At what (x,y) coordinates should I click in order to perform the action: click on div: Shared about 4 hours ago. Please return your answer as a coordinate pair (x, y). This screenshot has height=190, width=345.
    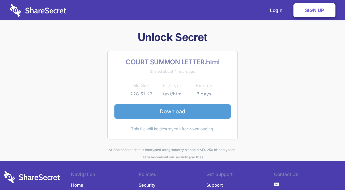
    Looking at the image, I should click on (173, 71).